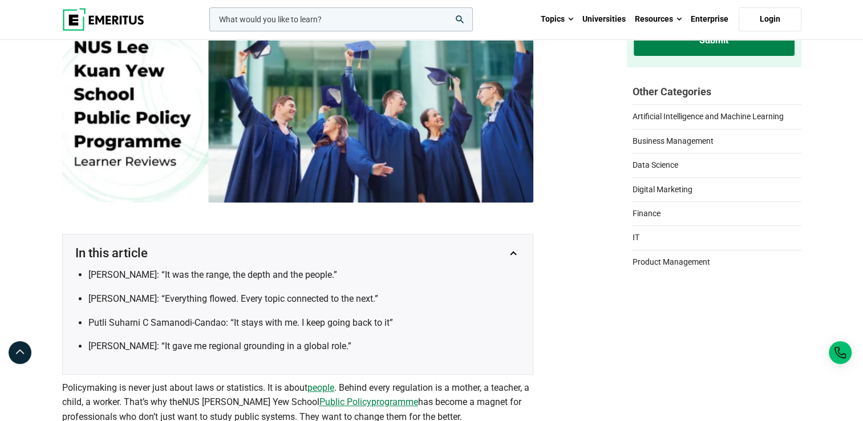  What do you see at coordinates (717, 138) in the screenshot?
I see `a: Business Management` at bounding box center [717, 138].